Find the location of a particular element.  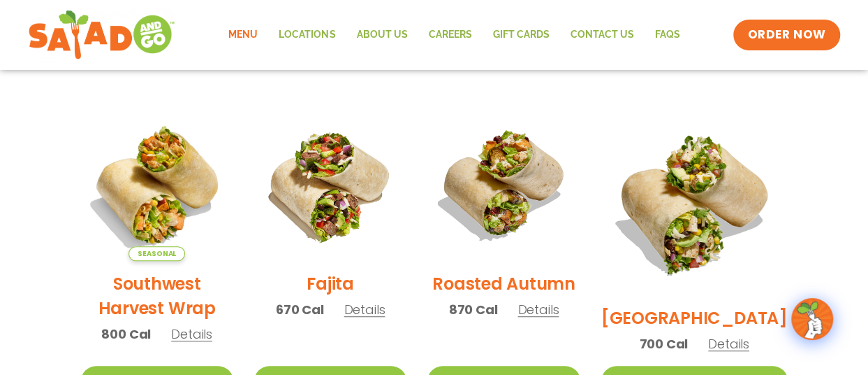

a: ORDER NOW is located at coordinates (786, 35).